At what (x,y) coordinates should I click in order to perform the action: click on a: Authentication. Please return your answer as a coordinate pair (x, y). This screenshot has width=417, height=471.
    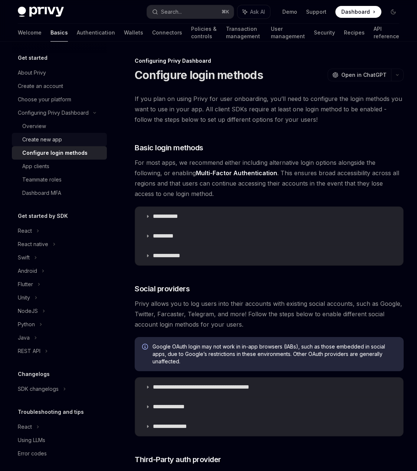
    Looking at the image, I should click on (96, 33).